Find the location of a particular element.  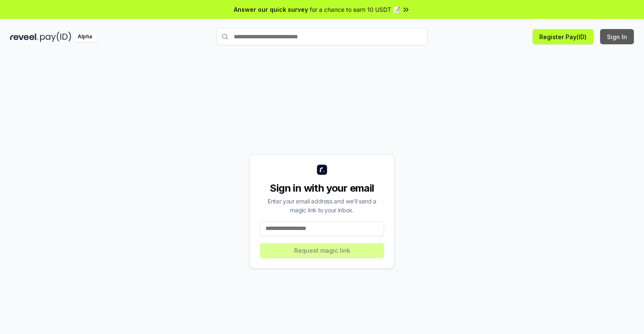

div: Enter your email address and we’ll send a magic link to your inbox. is located at coordinates (322, 206).